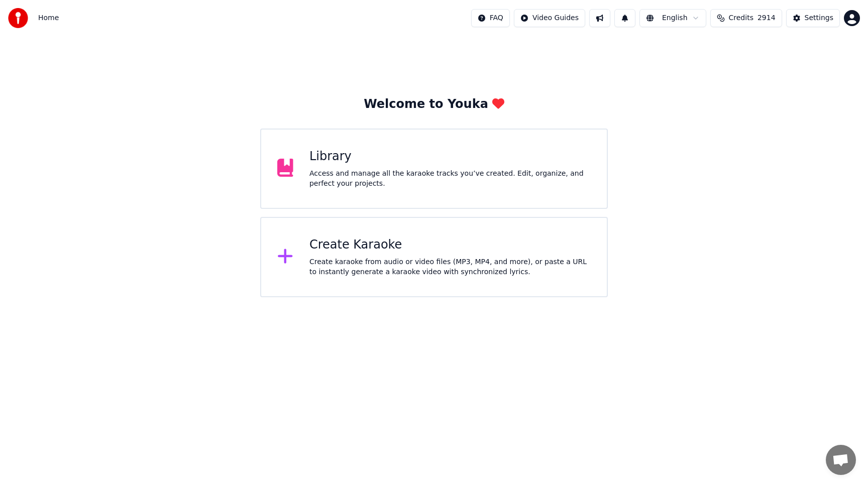 This screenshot has width=868, height=485. Describe the element at coordinates (549, 18) in the screenshot. I see `button: Video Guides` at that location.